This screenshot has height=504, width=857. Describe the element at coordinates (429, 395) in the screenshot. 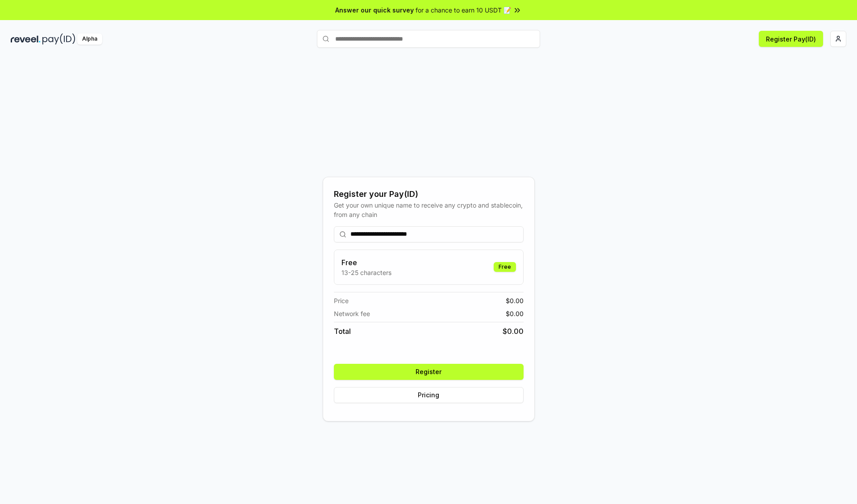

I see `button: Pricing` at that location.